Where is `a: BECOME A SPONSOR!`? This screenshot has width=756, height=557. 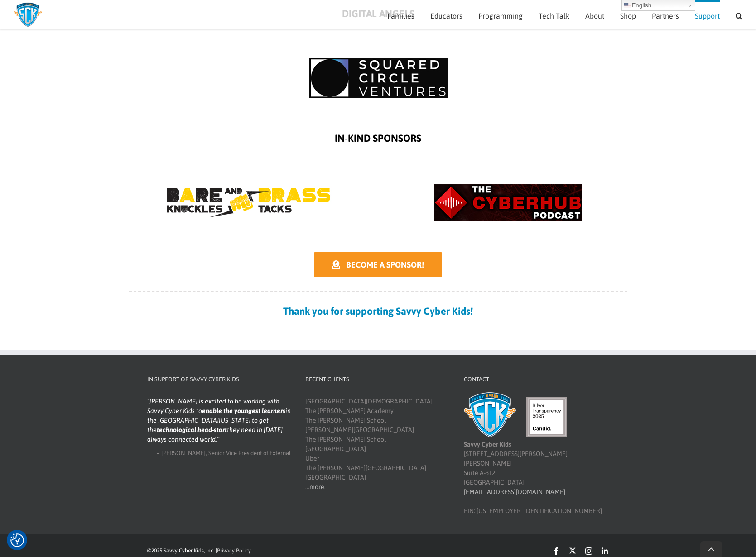
a: BECOME A SPONSOR! is located at coordinates (378, 265).